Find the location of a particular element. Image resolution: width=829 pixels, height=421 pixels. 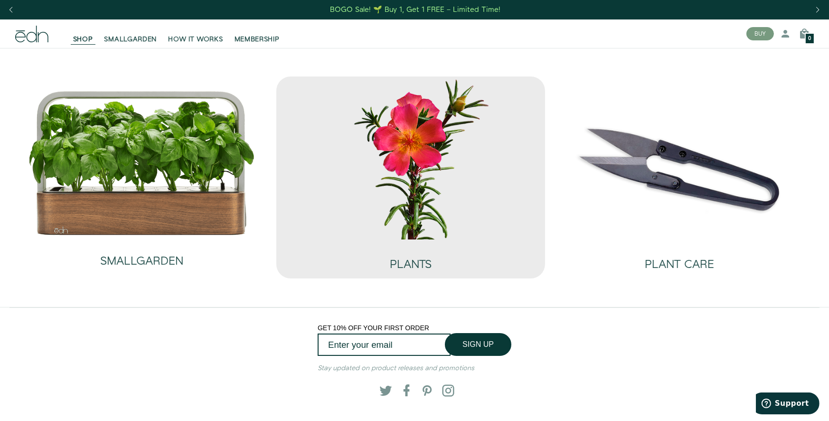

span: MEMBERSHIP is located at coordinates (257, 39).